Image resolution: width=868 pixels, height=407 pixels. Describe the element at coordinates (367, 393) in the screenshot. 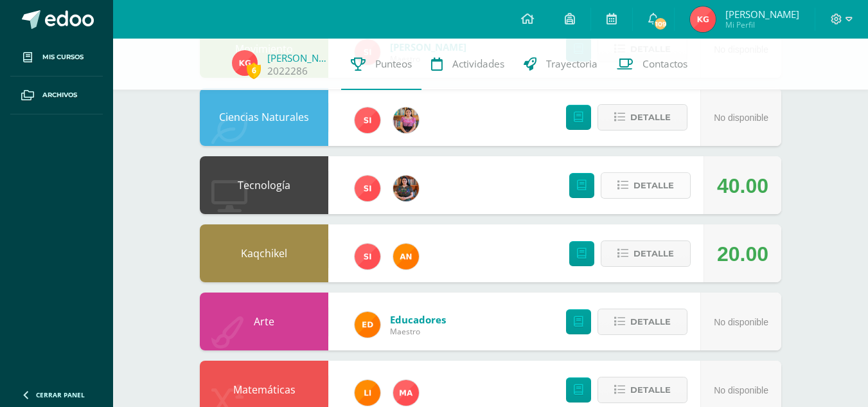

I see `img: d78b0415a9069934bf99e685b082ed4f.png` at that location.